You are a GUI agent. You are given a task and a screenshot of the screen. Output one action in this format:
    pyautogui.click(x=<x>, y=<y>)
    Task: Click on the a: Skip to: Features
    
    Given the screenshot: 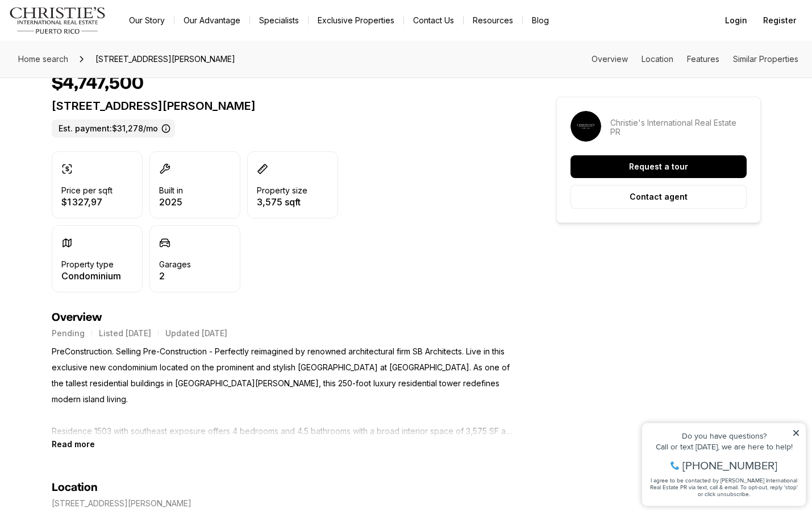 What is the action you would take?
    pyautogui.click(x=703, y=59)
    